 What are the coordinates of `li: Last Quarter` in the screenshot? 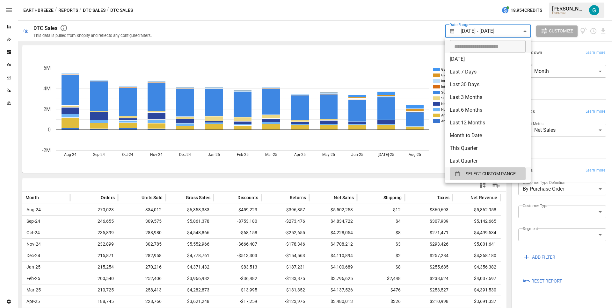 It's located at (487, 161).